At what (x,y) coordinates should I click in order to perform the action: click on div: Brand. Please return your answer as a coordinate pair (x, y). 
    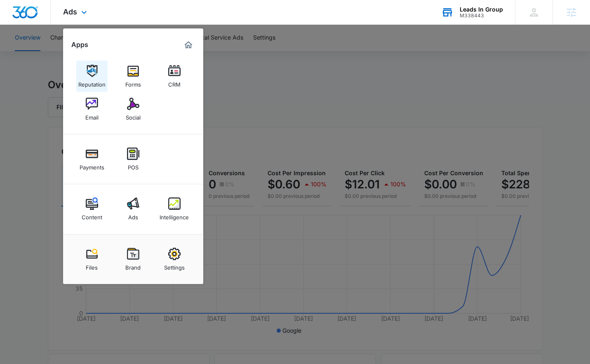
    Looking at the image, I should click on (133, 265).